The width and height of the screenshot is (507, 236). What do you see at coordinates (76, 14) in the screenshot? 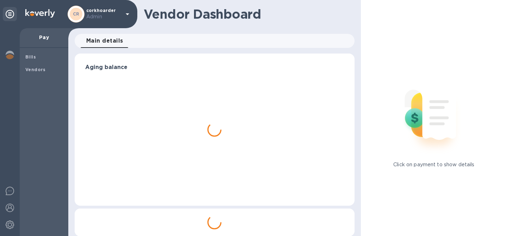
I see `b: CR` at bounding box center [76, 14].